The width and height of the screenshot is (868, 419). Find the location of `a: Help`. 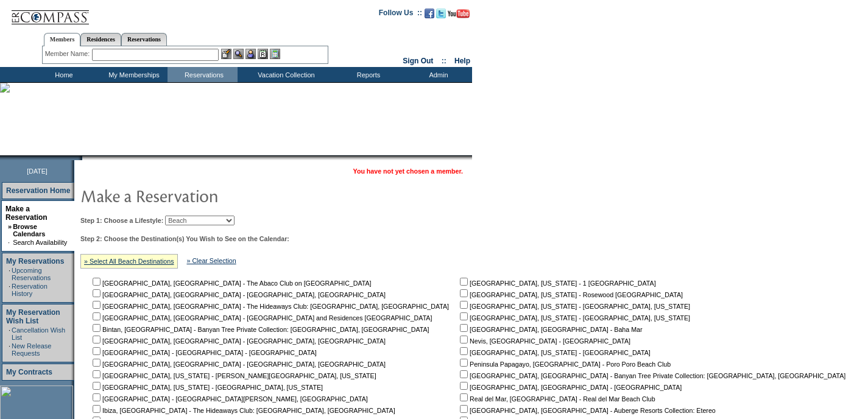

a: Help is located at coordinates (463, 61).